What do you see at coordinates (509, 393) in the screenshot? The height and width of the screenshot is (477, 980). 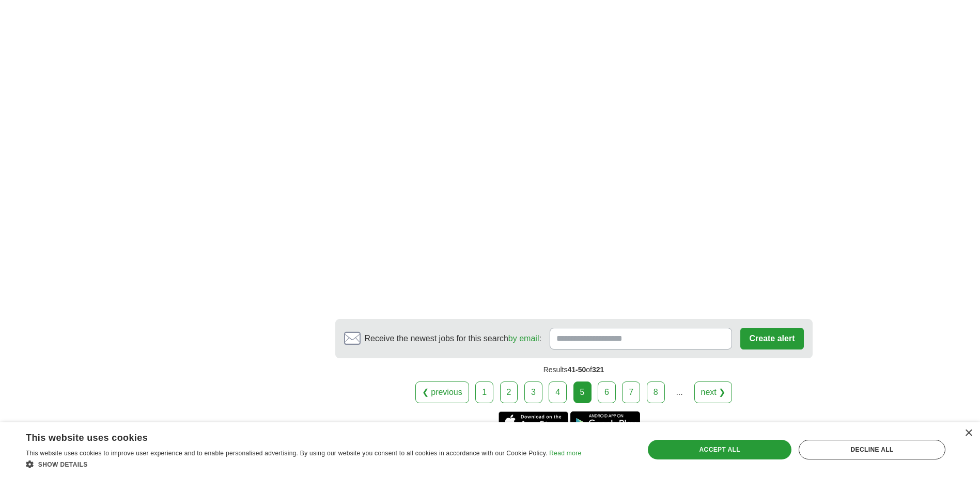 I see `a: 2` at bounding box center [509, 393].